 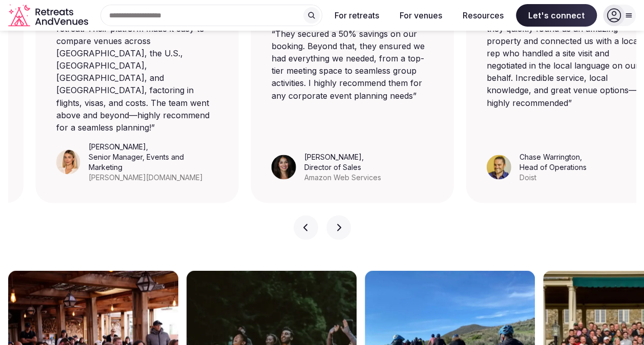 I want to click on blockquote: “ It was key in planning our 1,200-person retreat. Their platform made it easy to compare venues ..., so click(x=137, y=71).